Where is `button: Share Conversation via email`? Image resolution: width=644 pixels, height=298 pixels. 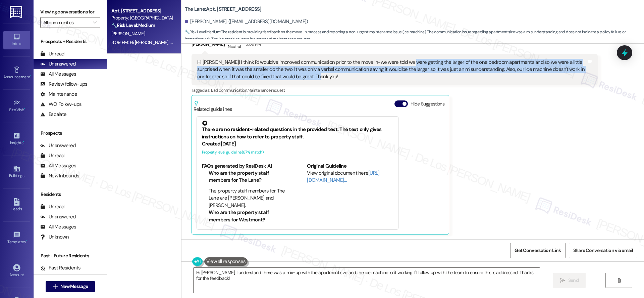
button: Share Conversation via email is located at coordinates (603, 250).